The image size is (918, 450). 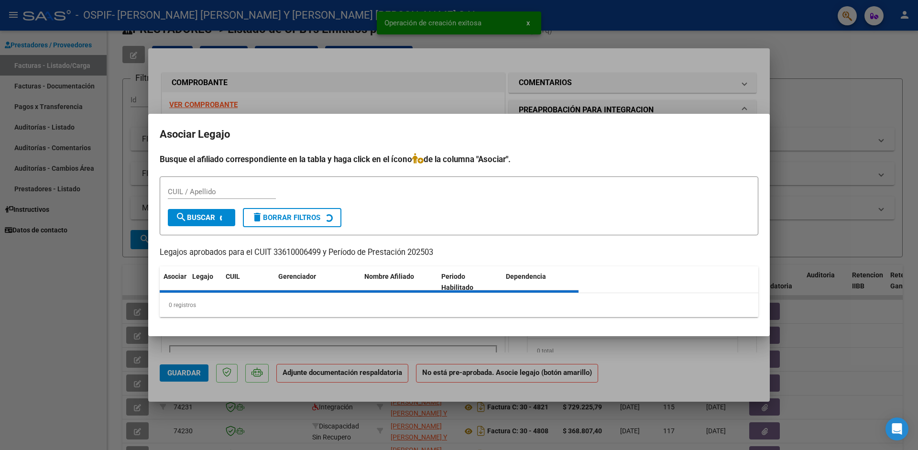 I want to click on span: Periodo Habilitado, so click(x=457, y=282).